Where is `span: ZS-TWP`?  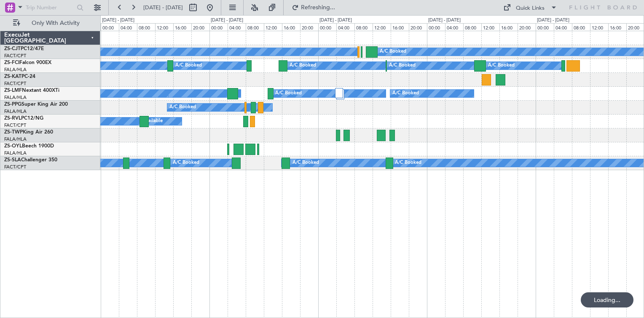 span: ZS-TWP is located at coordinates (14, 132).